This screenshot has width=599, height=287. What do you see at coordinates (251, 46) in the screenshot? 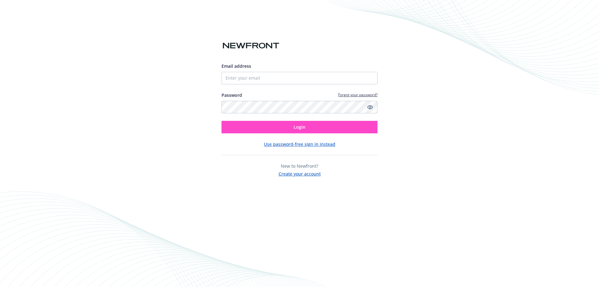
I see `img: Newfront logo` at bounding box center [251, 46].